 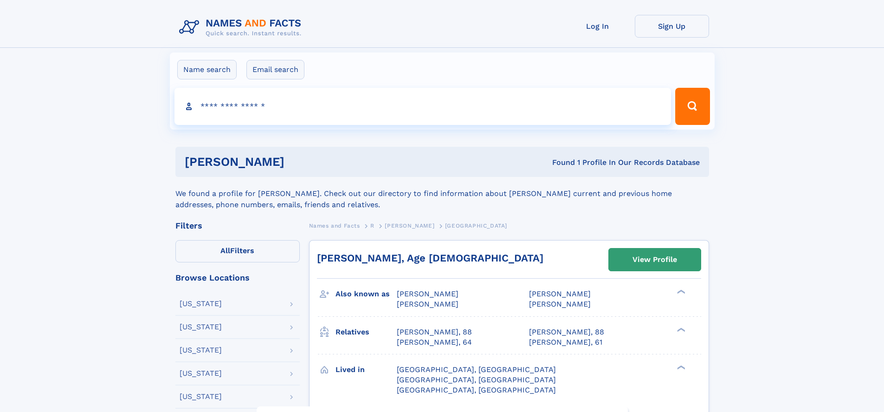 What do you see at coordinates (372, 225) in the screenshot?
I see `span: R` at bounding box center [372, 225].